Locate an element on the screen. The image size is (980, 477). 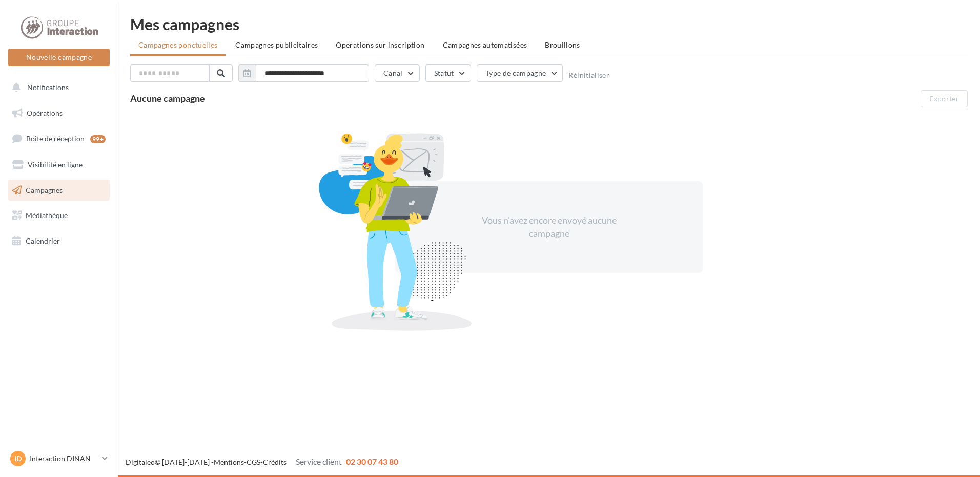
span: Calendrier is located at coordinates (43, 241).